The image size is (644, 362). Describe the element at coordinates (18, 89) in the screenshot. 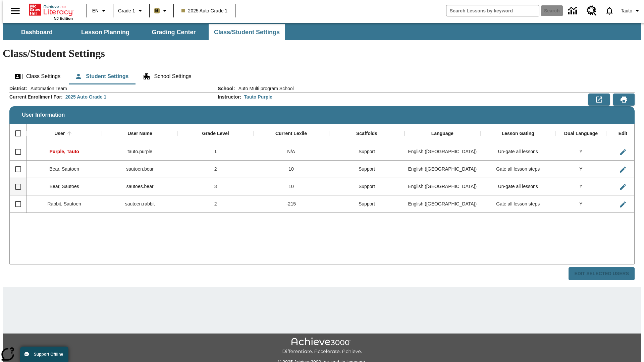

I see `h2: District :` at that location.